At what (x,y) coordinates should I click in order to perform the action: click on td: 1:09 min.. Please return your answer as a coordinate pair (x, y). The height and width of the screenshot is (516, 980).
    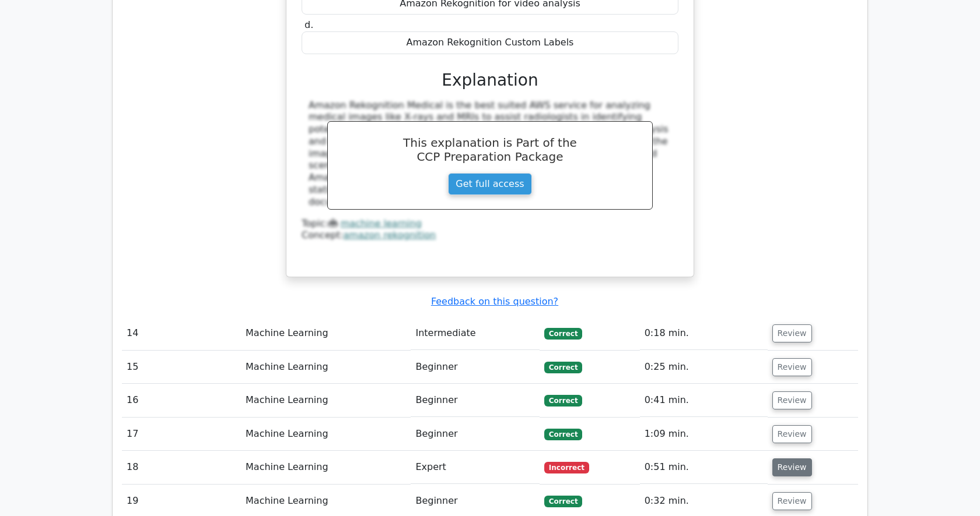
    Looking at the image, I should click on (703, 434).